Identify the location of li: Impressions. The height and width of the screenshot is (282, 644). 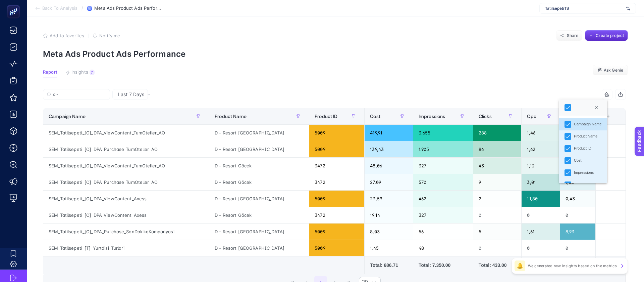
(583, 173).